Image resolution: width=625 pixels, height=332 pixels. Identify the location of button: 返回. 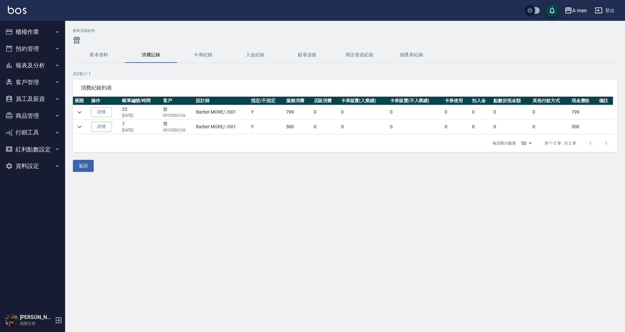
(83, 166).